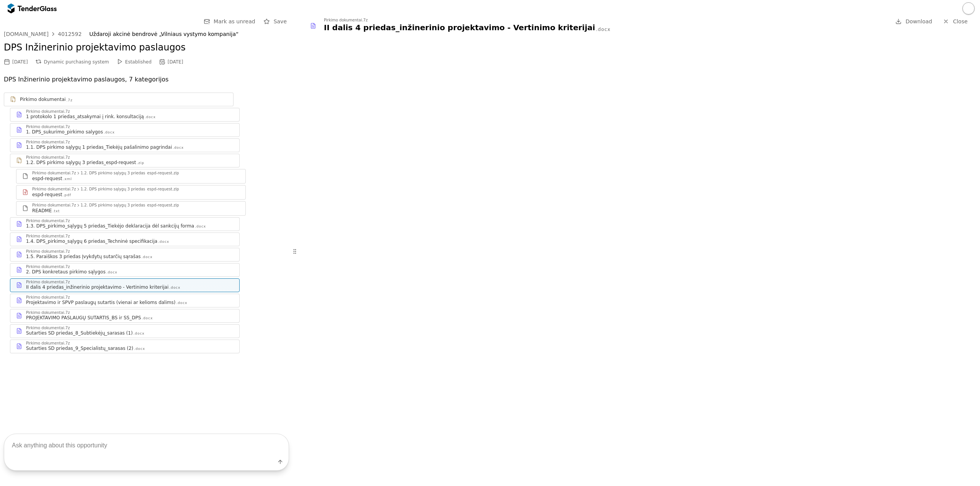 This screenshot has width=980, height=486. What do you see at coordinates (42, 211) in the screenshot?
I see `div: README` at bounding box center [42, 211].